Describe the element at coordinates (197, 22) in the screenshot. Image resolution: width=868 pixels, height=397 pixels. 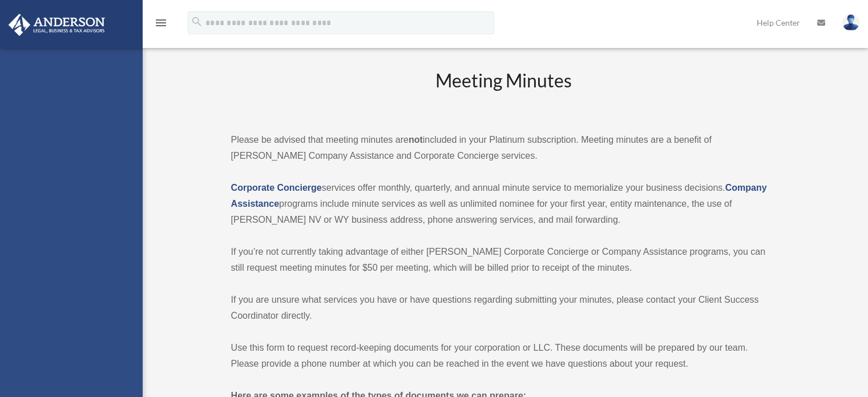
I see `i: search` at that location.